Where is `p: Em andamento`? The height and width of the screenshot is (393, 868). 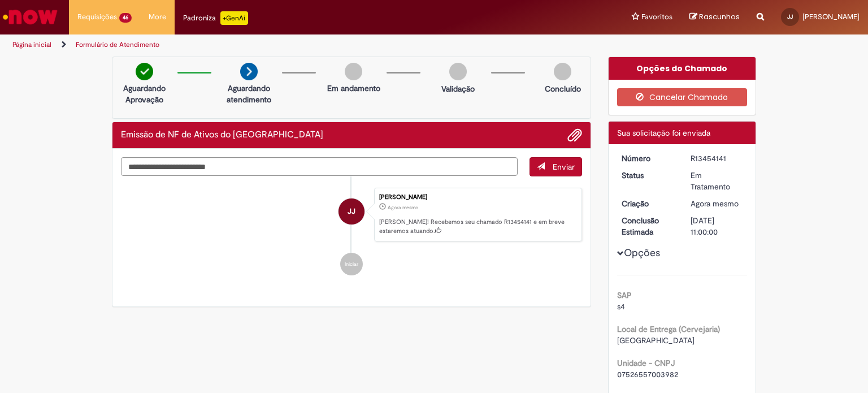 p: Em andamento is located at coordinates (354, 89).